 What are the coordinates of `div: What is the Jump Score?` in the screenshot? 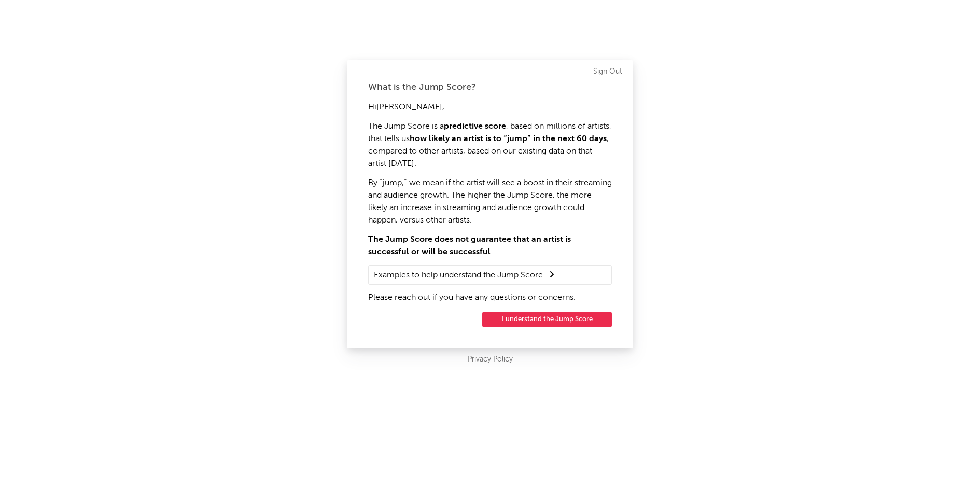 It's located at (490, 87).